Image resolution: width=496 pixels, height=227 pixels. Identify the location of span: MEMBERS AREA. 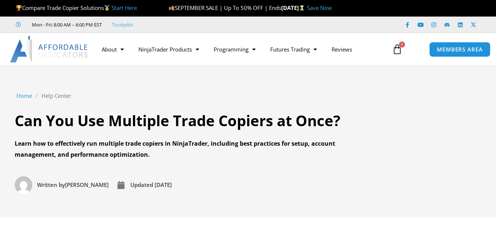
(460, 49).